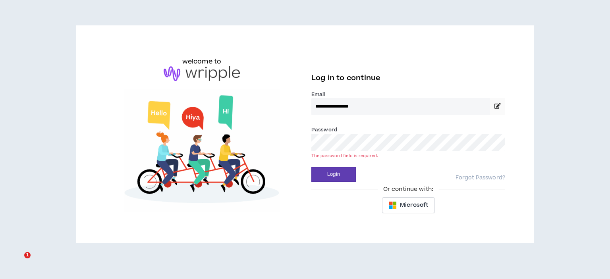 The width and height of the screenshot is (610, 279). Describe the element at coordinates (408, 205) in the screenshot. I see `button: Microsoft` at that location.